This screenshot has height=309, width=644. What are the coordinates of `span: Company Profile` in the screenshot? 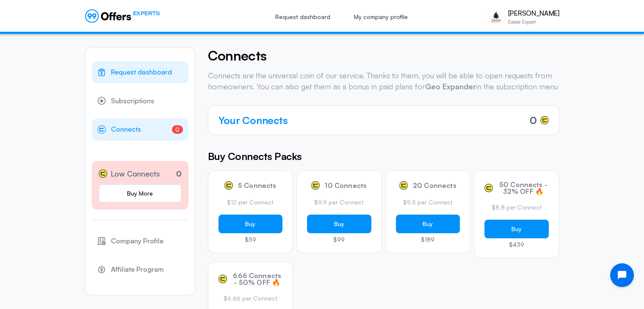 It's located at (137, 241).